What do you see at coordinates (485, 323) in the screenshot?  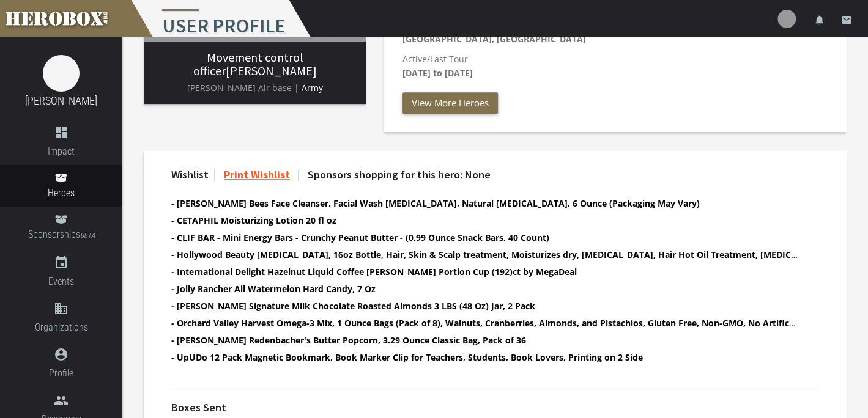 I see `li: Orchard Valley Harvest Omega-3 Mix, 1 Ounce Bags (Pack of 8), Walnuts, Cranberries, Almonds, and ...` at bounding box center [485, 323].